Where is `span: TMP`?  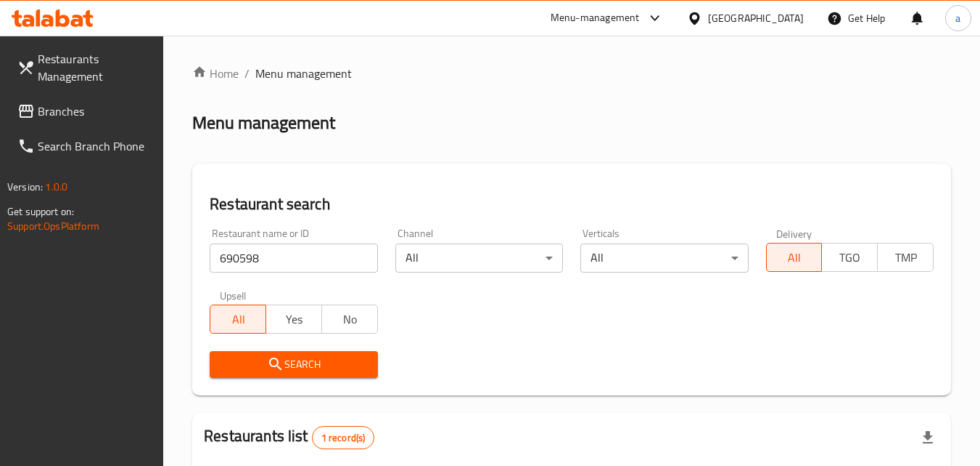 span: TMP is located at coordinates (906, 257).